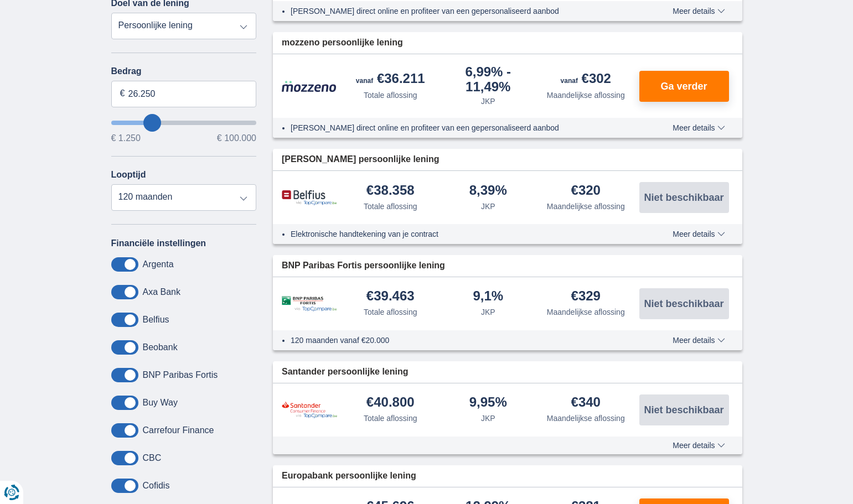 Image resolution: width=853 pixels, height=504 pixels. What do you see at coordinates (156, 486) in the screenshot?
I see `label: Cofidis` at bounding box center [156, 486].